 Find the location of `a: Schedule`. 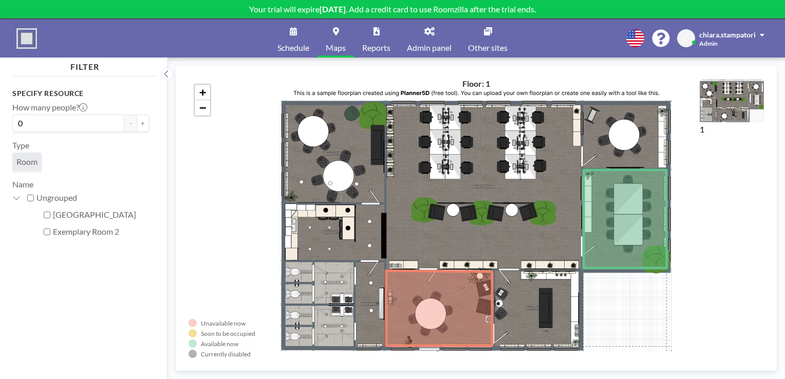

a: Schedule is located at coordinates (293, 38).